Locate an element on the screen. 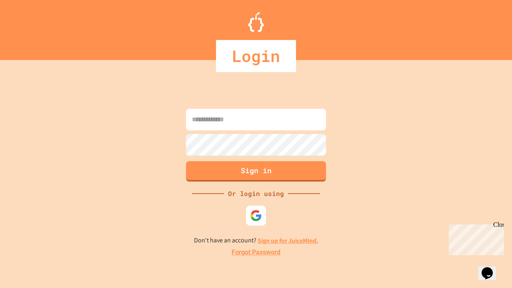  img: Logo.svg is located at coordinates (256, 22).